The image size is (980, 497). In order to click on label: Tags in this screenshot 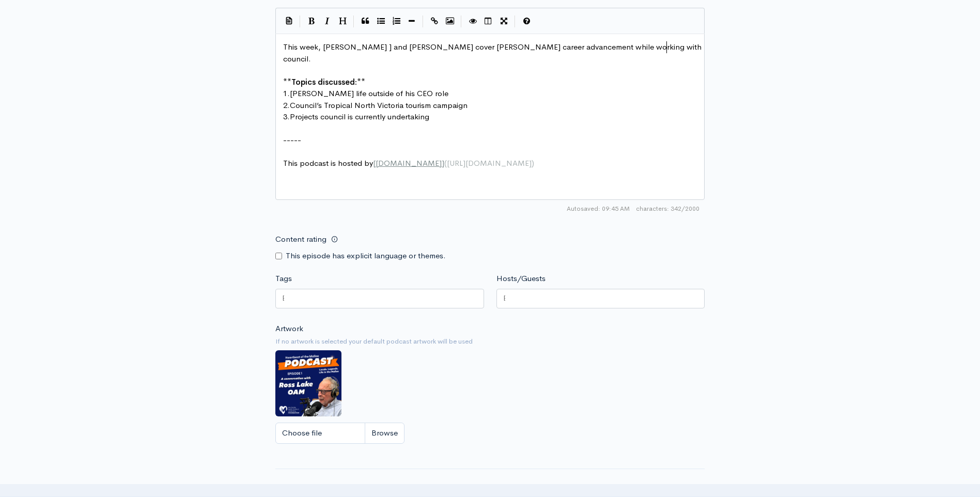, I will do `click(283, 278)`.